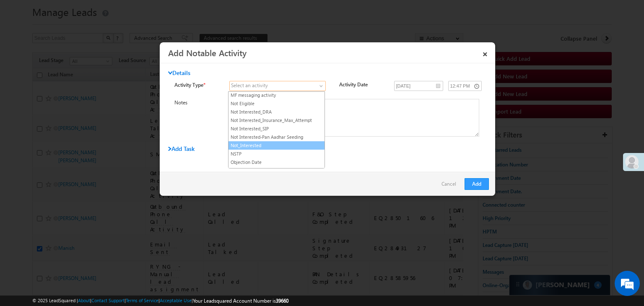 The height and width of the screenshot is (306, 644). What do you see at coordinates (450, 186) in the screenshot?
I see `a: Cancel` at bounding box center [450, 186].